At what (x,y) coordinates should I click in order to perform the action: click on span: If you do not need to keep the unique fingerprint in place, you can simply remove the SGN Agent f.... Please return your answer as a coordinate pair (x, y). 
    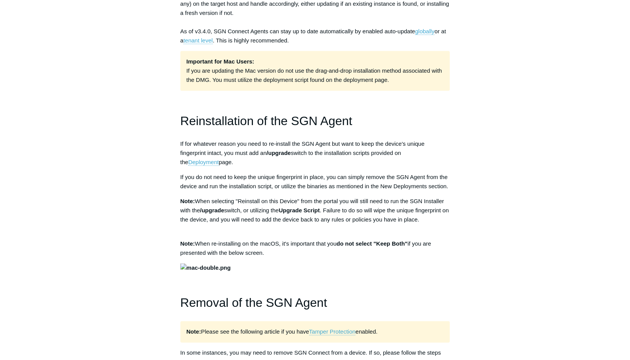
    Looking at the image, I should click on (314, 181).